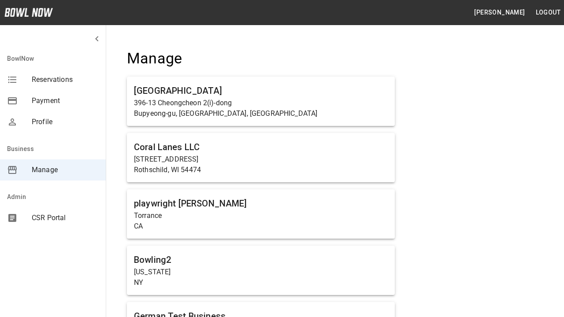 The height and width of the screenshot is (317, 564). I want to click on span: CSR Portal, so click(65, 218).